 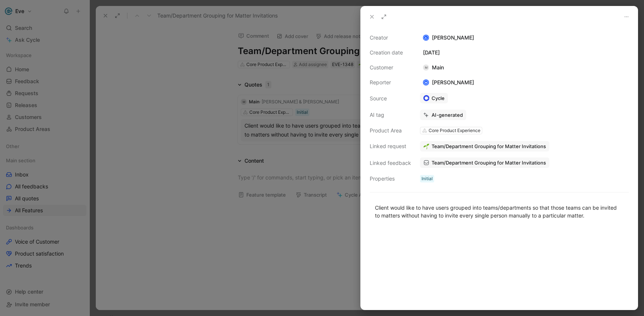 What do you see at coordinates (390, 67) in the screenshot?
I see `div: Customer` at bounding box center [390, 67].